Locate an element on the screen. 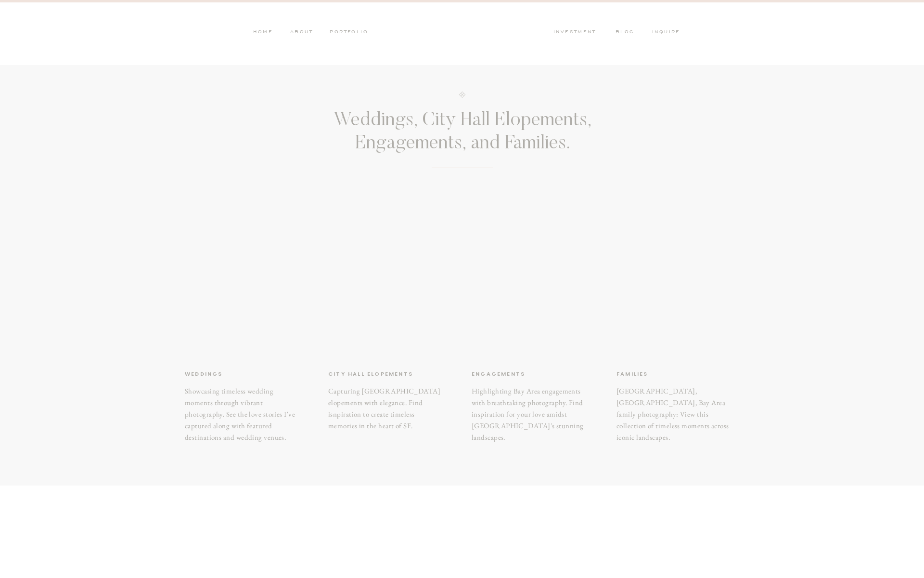 This screenshot has height=578, width=924. h3: Showcasing timeless wedding moments through vibrant photography. See the love stories I've captur... is located at coordinates (243, 402).